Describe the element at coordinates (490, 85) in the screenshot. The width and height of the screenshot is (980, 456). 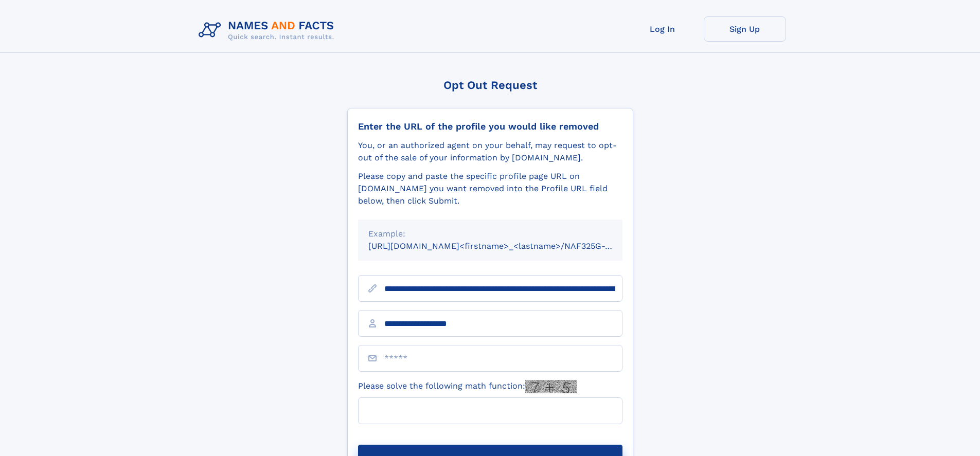
I see `div: Opt Out Request` at that location.